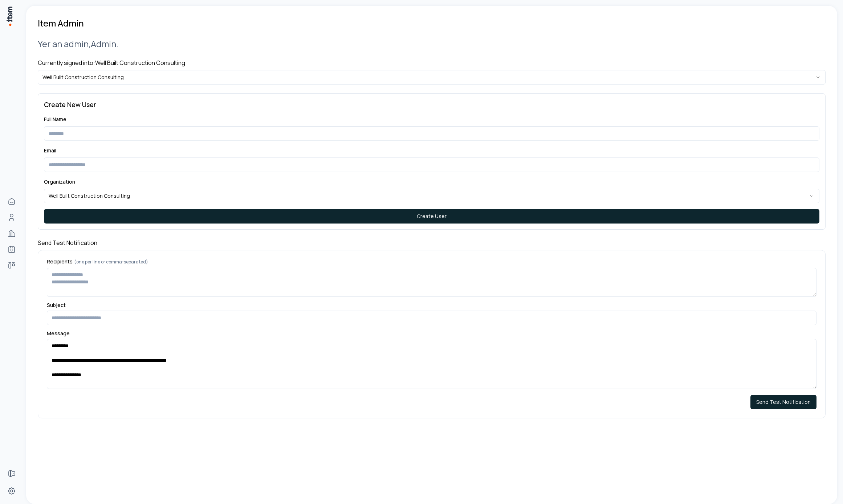 The width and height of the screenshot is (843, 504). What do you see at coordinates (11, 233) in the screenshot?
I see `a: Companies` at bounding box center [11, 233].